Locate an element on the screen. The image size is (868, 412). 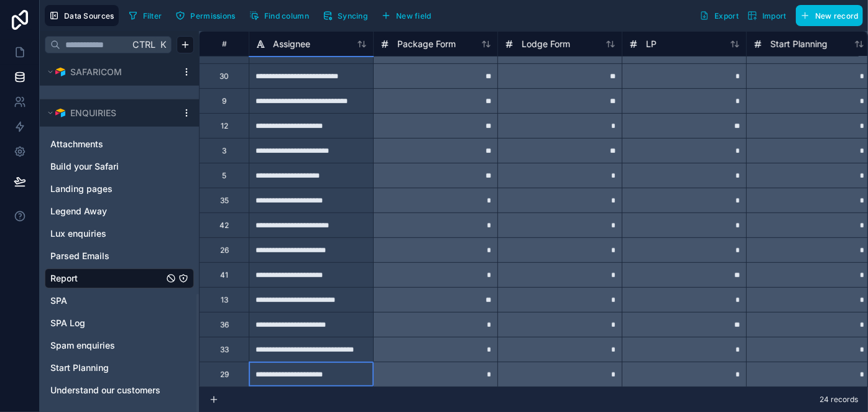
span: Find column is located at coordinates (286, 15).